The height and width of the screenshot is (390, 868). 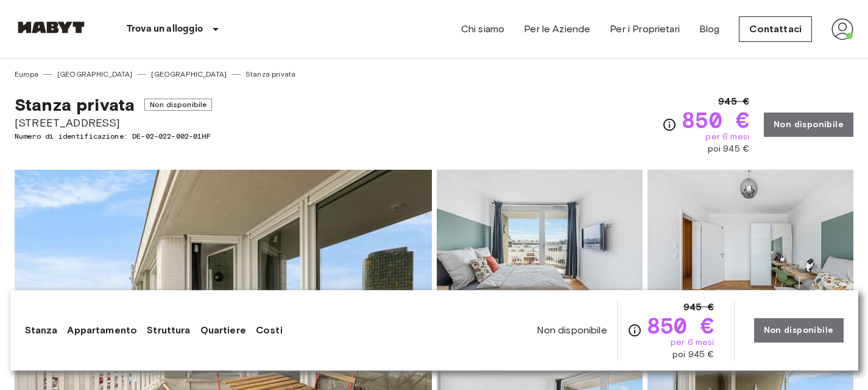 What do you see at coordinates (644, 29) in the screenshot?
I see `a: Per i Proprietari` at bounding box center [644, 29].